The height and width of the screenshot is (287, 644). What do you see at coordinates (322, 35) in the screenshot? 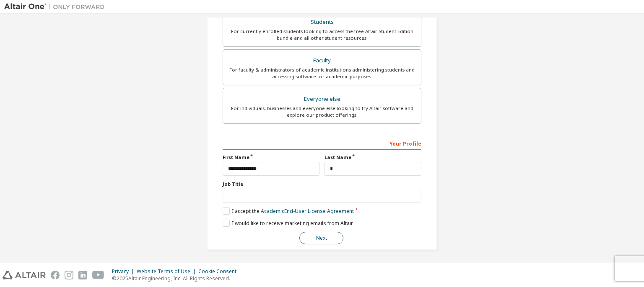
I see `div: For currently enrolled students looking to access the free Altair Student Edition bundle and all ...` at bounding box center [322, 35].